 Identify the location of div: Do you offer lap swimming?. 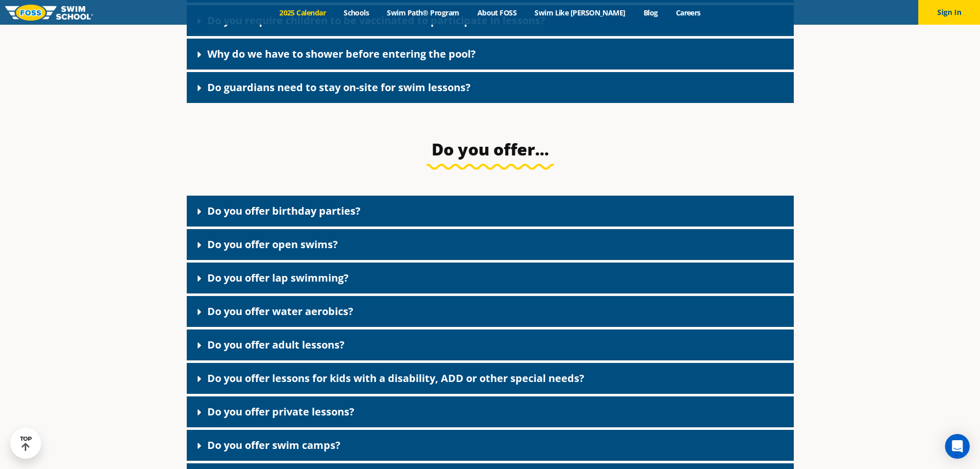
(491, 278).